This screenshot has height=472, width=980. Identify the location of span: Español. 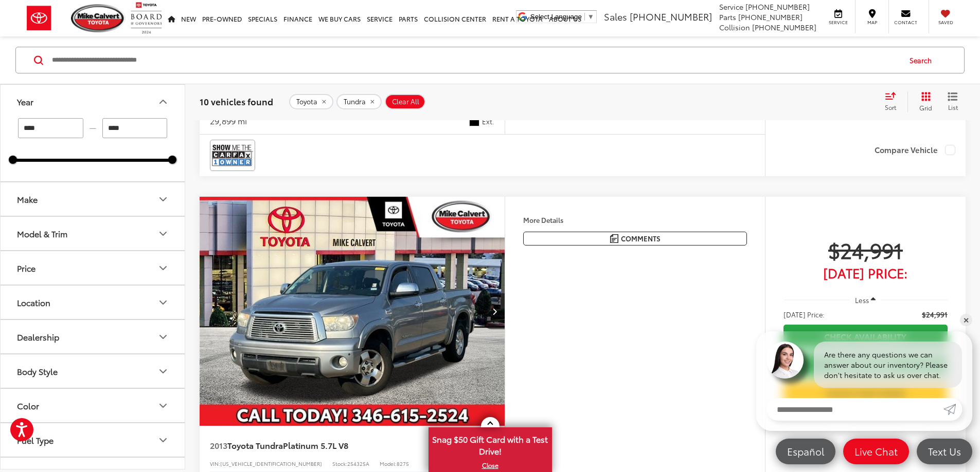
(806, 451).